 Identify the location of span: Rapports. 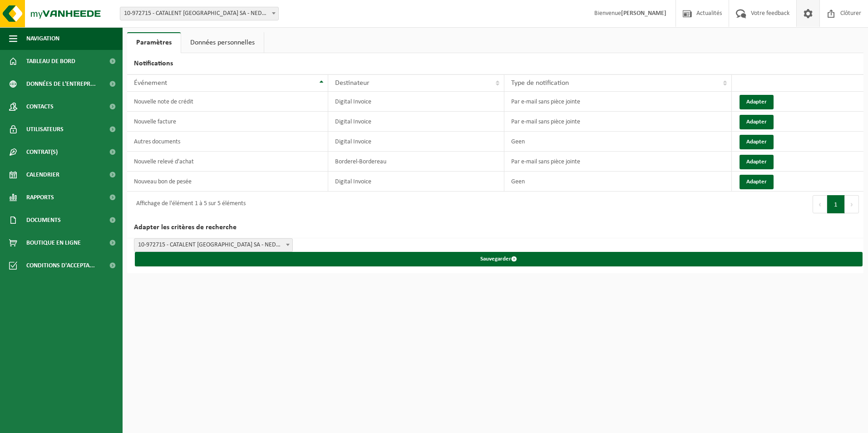
(40, 197).